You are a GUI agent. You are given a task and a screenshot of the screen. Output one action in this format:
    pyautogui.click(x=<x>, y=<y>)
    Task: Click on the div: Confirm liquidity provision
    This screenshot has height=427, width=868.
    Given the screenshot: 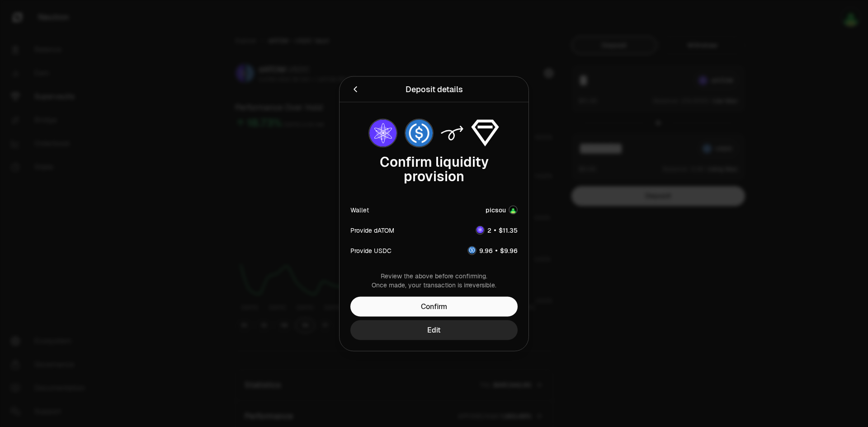 What is the action you would take?
    pyautogui.click(x=434, y=169)
    